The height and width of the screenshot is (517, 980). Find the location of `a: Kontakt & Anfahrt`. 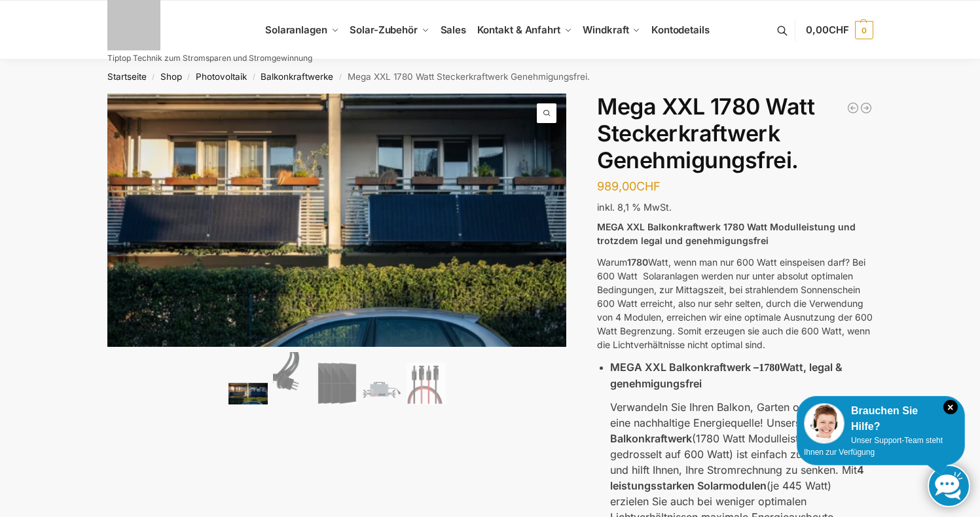

a: Kontakt & Anfahrt is located at coordinates (524, 30).